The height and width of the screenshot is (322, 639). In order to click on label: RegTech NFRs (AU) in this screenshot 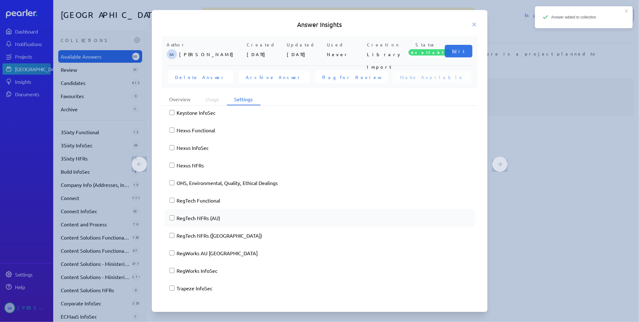, I will do `click(324, 218)`.